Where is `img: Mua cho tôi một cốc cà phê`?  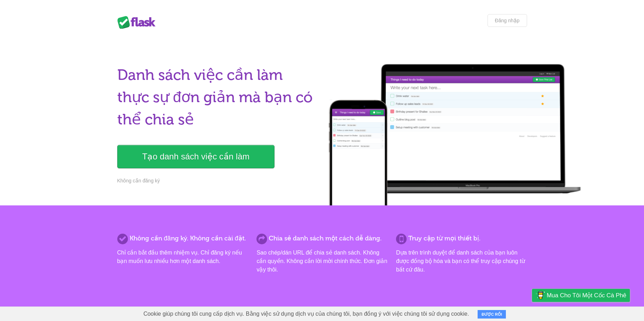
img: Mua cho tôi một cốc cà phê is located at coordinates (540, 295).